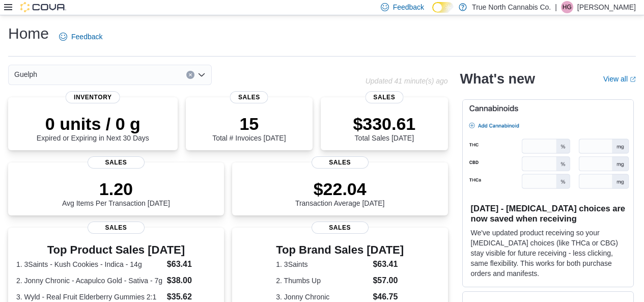 Image resolution: width=644 pixels, height=302 pixels. Describe the element at coordinates (93, 124) in the screenshot. I see `p: 0 units / 0 g` at that location.